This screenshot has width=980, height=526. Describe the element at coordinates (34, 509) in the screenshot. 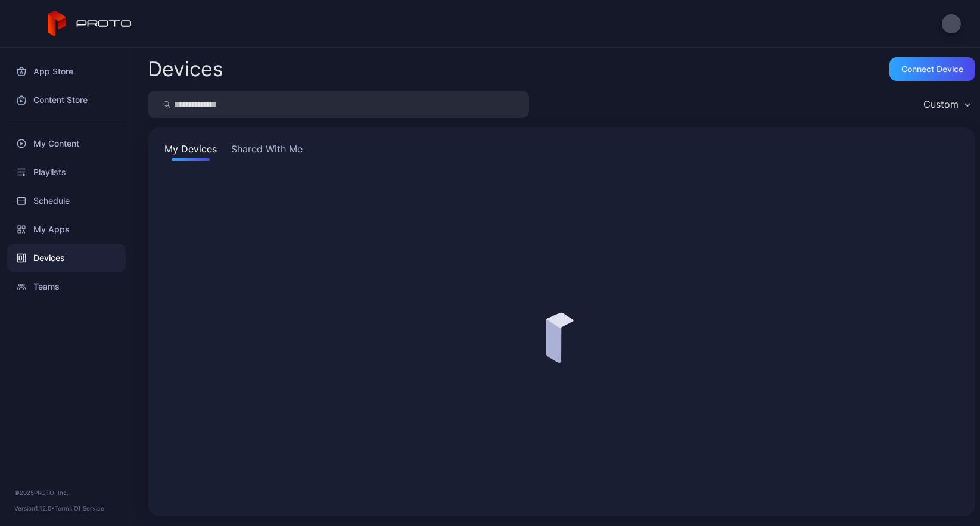

I see `span: Version 1.12.0 •` at that location.